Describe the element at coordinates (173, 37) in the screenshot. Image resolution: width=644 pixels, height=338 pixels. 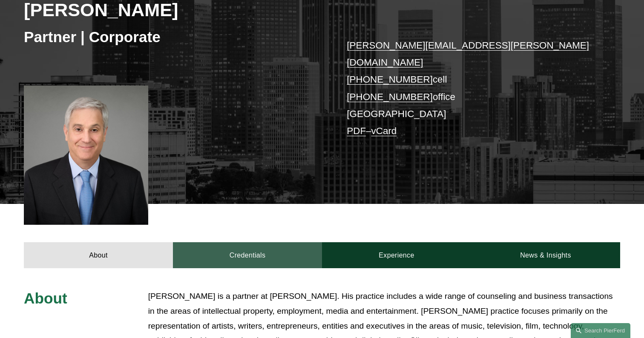
I see `h3: Partner | Corporate` at that location.